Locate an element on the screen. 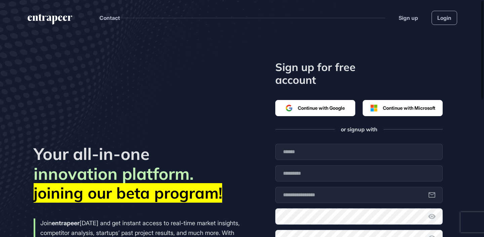 Image resolution: width=484 pixels, height=237 pixels. span: or signup with is located at coordinates (359, 129).